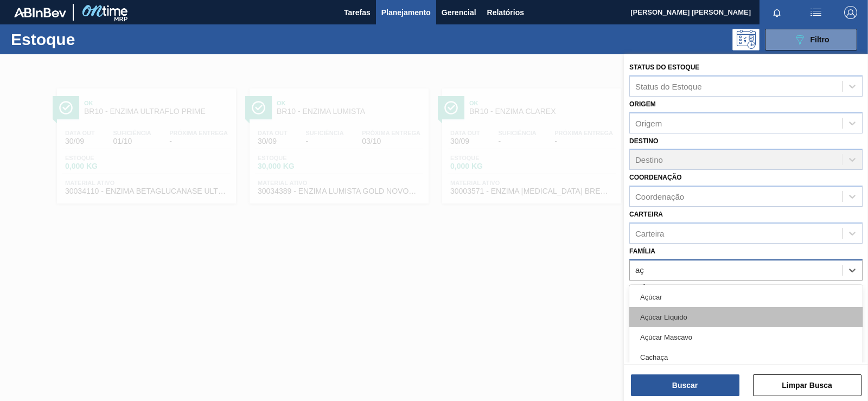  What do you see at coordinates (820, 40) in the screenshot?
I see `span: Filtro` at bounding box center [820, 40].